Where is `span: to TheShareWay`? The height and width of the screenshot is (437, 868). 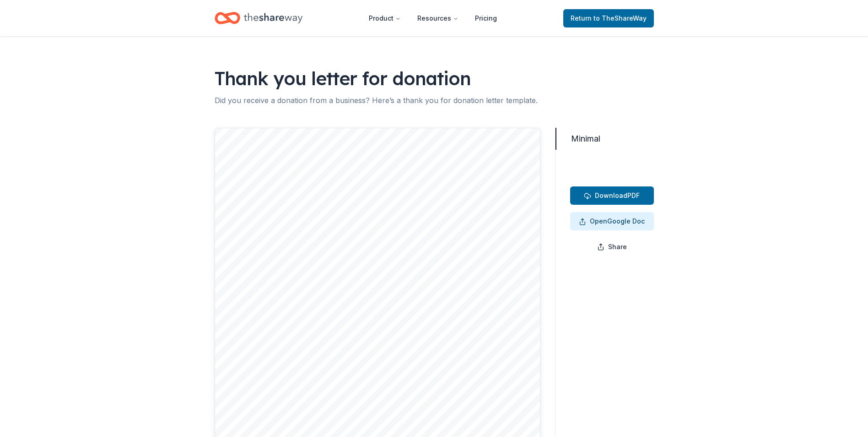
span: to TheShareWay is located at coordinates (620, 18).